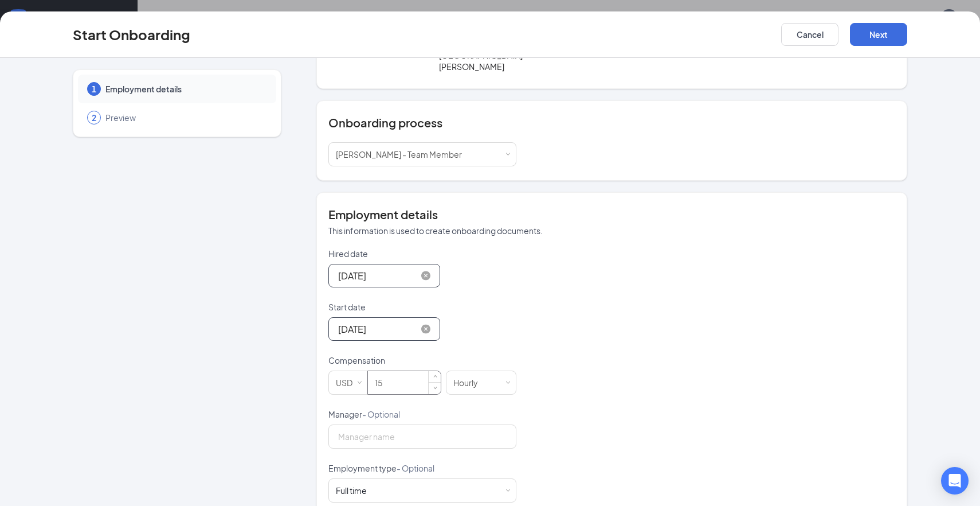  I want to click on input: Aug 26, 2025, so click(377, 276).